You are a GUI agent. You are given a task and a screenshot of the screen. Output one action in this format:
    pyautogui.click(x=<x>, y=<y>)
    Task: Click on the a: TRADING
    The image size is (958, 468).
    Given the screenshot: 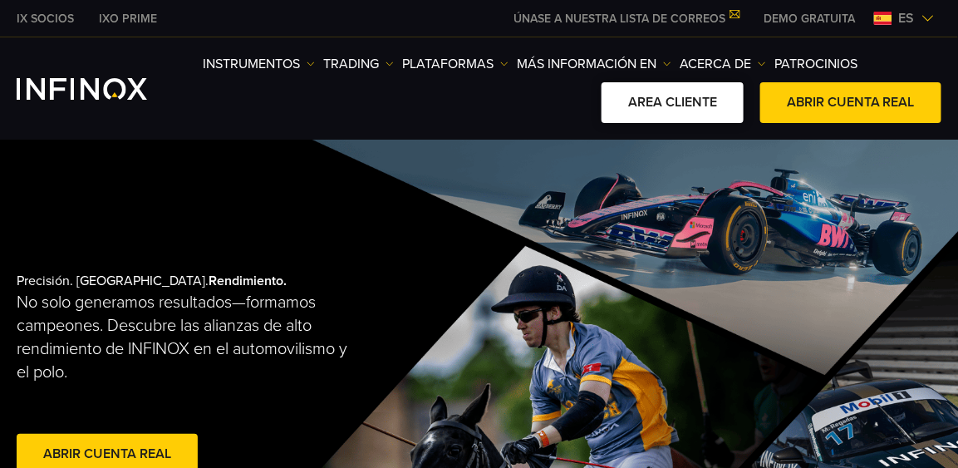 What is the action you would take?
    pyautogui.click(x=358, y=64)
    